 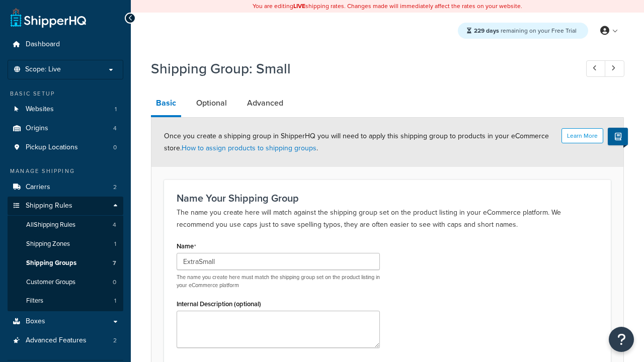 I want to click on span: Websites, so click(x=40, y=109).